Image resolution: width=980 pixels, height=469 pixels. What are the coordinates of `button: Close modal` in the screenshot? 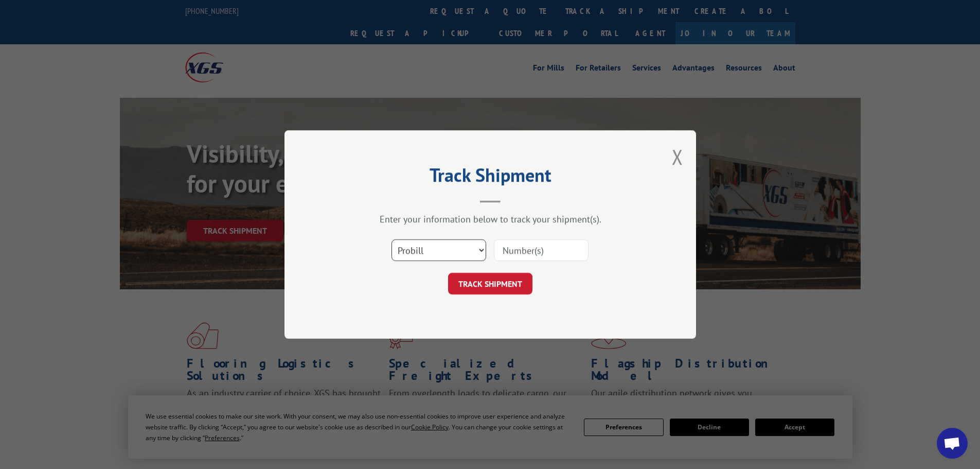 It's located at (678, 157).